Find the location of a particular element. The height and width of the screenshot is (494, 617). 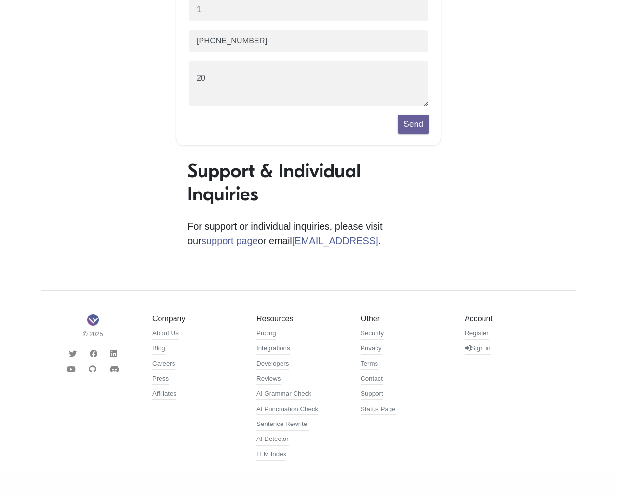

h1: Support & Individual Inquiries is located at coordinates (309, 182).